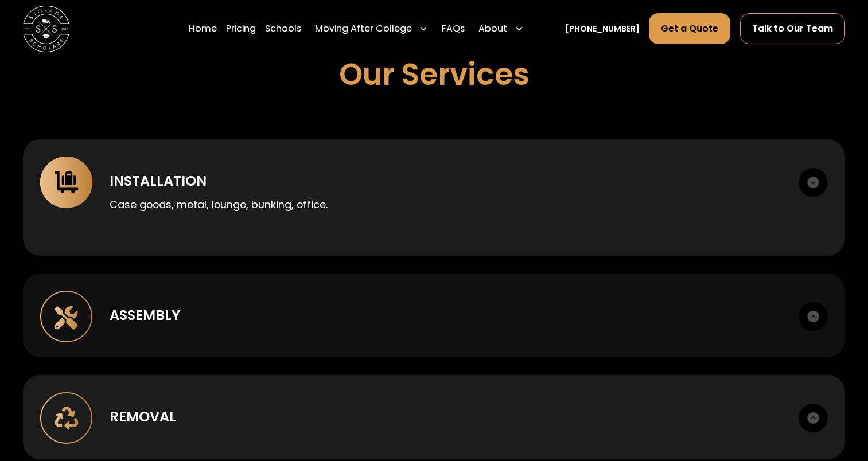 This screenshot has height=461, width=868. I want to click on h2: Our Services, so click(434, 74).